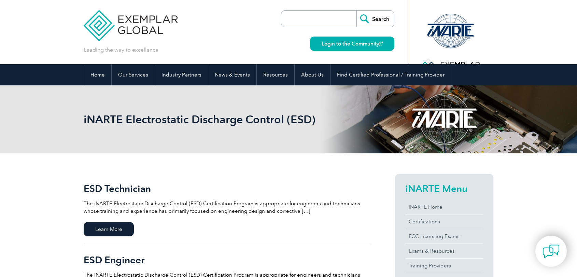 This screenshot has height=277, width=577. Describe the element at coordinates (352, 44) in the screenshot. I see `a: Login to the Community` at that location.